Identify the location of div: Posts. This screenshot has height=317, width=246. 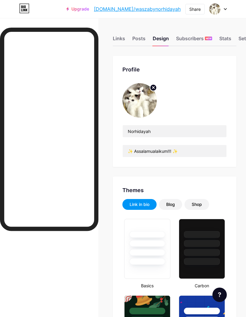
(139, 40).